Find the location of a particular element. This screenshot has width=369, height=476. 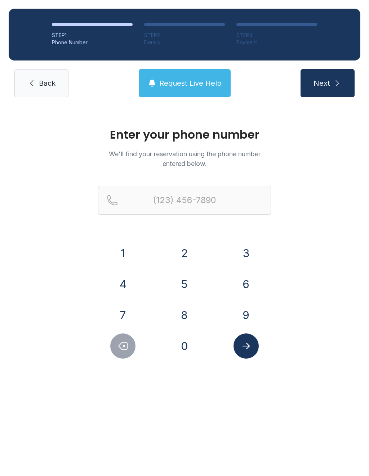

div: Phone Number is located at coordinates (92, 43).